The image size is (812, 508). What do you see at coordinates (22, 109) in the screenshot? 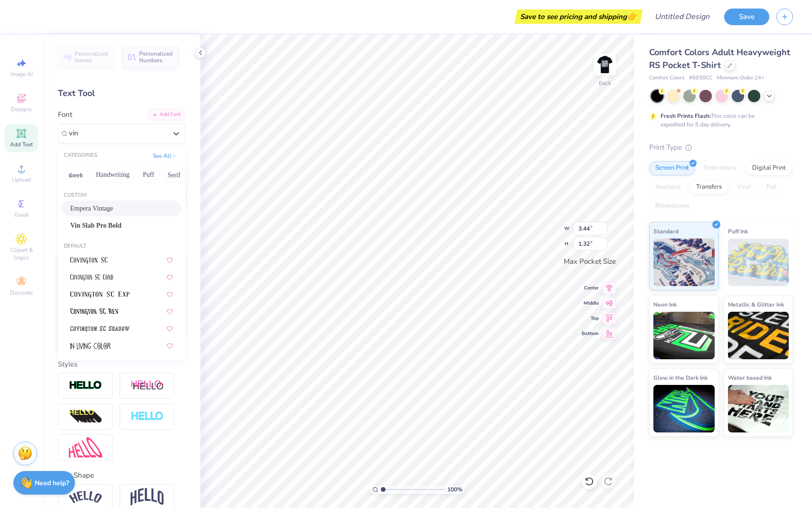
I see `span: Designs` at bounding box center [22, 109].